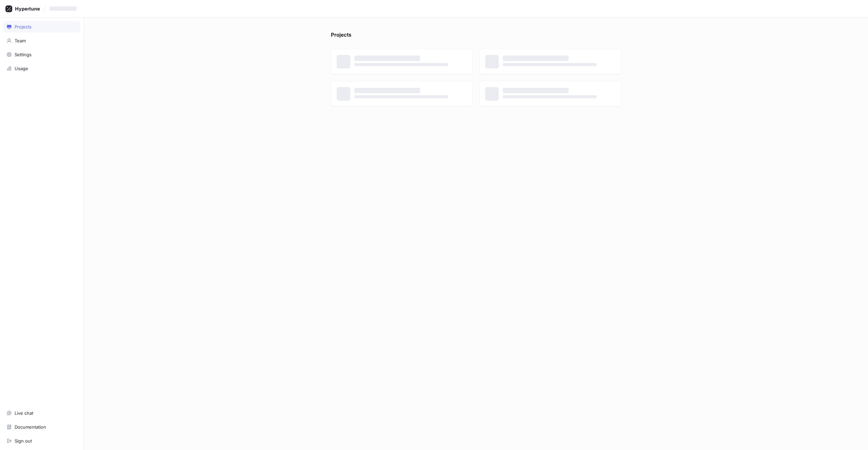  What do you see at coordinates (23, 440) in the screenshot?
I see `div: Sign out` at bounding box center [23, 440].